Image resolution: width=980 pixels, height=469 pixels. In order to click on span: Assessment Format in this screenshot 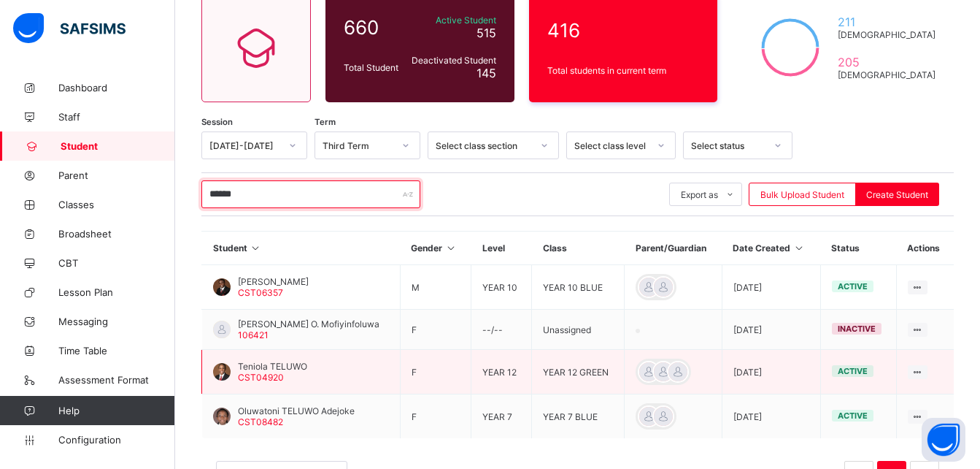, I will do `click(117, 379)`.